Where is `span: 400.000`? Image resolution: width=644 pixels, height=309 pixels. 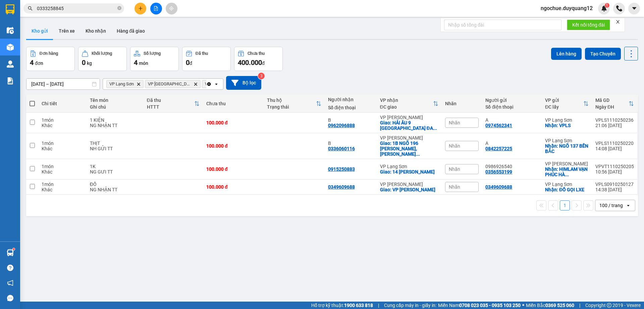 span: 400.000 is located at coordinates (250, 63).